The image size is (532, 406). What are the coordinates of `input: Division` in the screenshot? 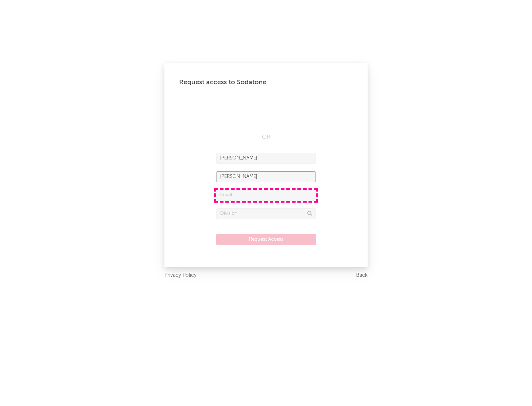 It's located at (266, 214).